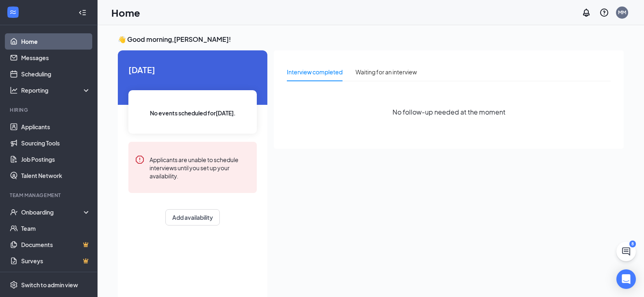  Describe the element at coordinates (192, 217) in the screenshot. I see `button: Add availability` at that location.